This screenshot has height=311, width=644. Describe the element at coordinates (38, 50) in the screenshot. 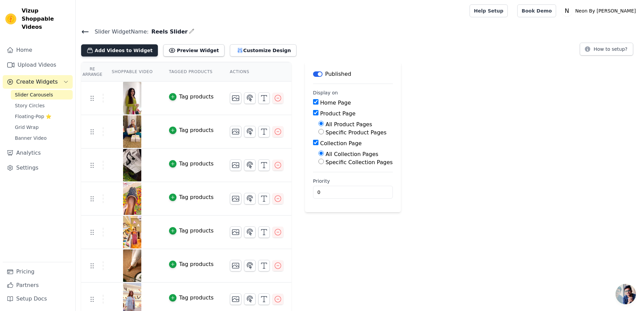

I see `a: Home` at that location.